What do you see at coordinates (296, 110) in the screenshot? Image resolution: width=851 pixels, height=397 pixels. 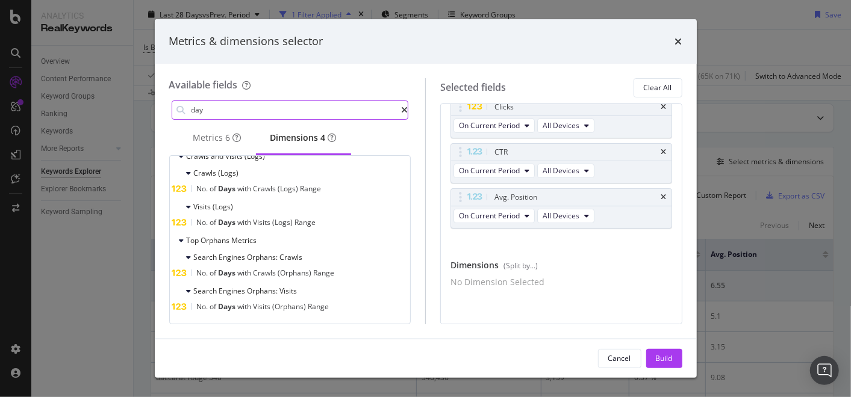 I see `input: Search by field name` at bounding box center [296, 110].